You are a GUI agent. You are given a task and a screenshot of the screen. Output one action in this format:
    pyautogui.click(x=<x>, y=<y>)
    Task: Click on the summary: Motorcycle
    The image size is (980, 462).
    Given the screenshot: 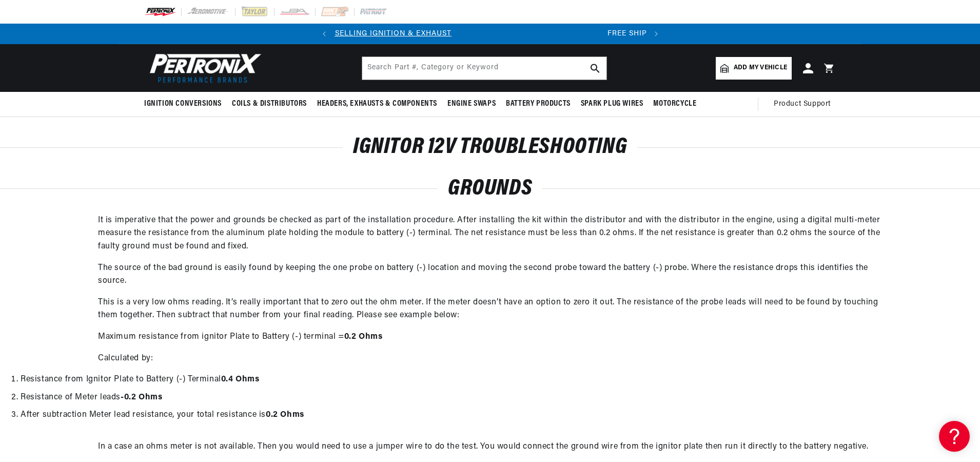 What is the action you would take?
    pyautogui.click(x=675, y=104)
    